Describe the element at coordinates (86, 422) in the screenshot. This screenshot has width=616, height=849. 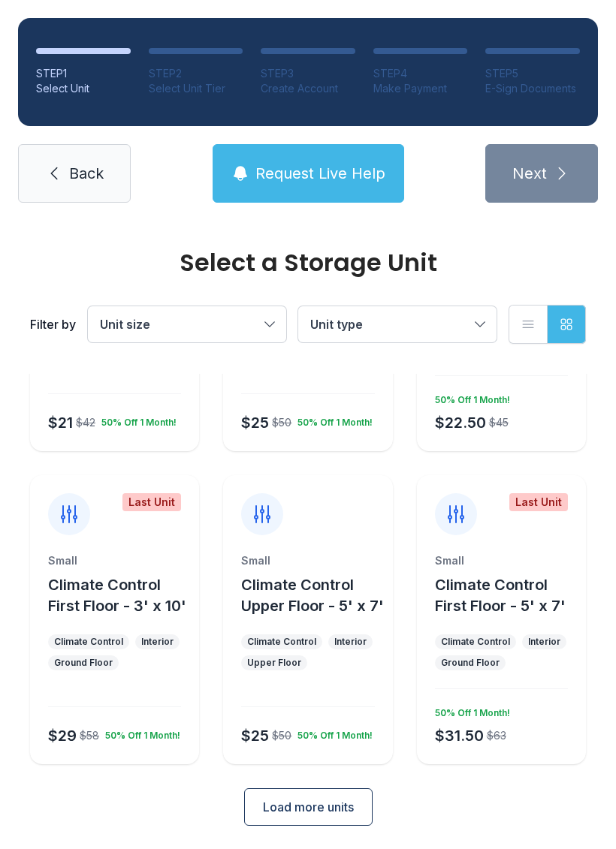
I see `div: $42` at that location.